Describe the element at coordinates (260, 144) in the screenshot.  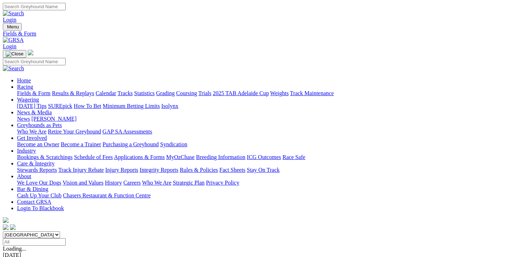
I see `div: Get Involved` at that location.